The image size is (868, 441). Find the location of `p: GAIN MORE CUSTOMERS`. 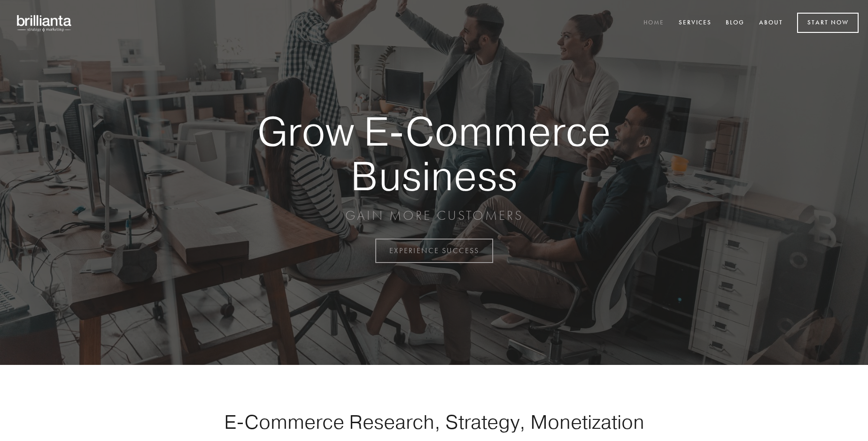

p: GAIN MORE CUSTOMERS is located at coordinates (434, 216).